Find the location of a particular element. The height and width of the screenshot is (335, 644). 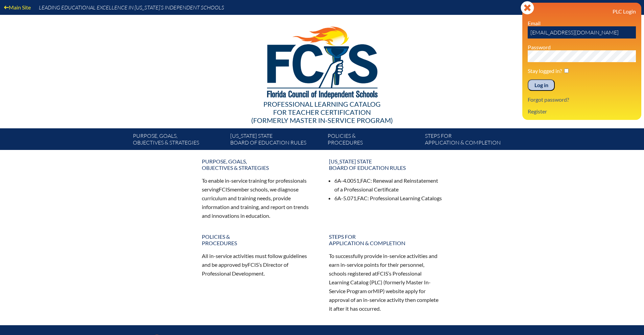

input: Log in is located at coordinates (541, 85).